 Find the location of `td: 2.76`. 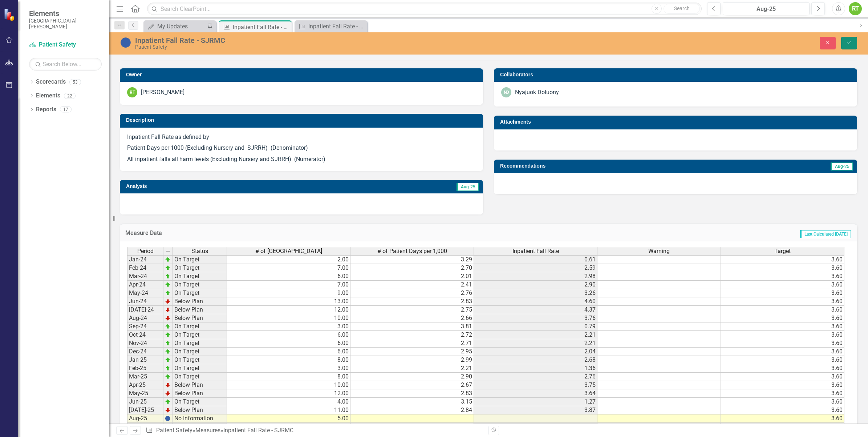

td: 2.76 is located at coordinates (536, 376).